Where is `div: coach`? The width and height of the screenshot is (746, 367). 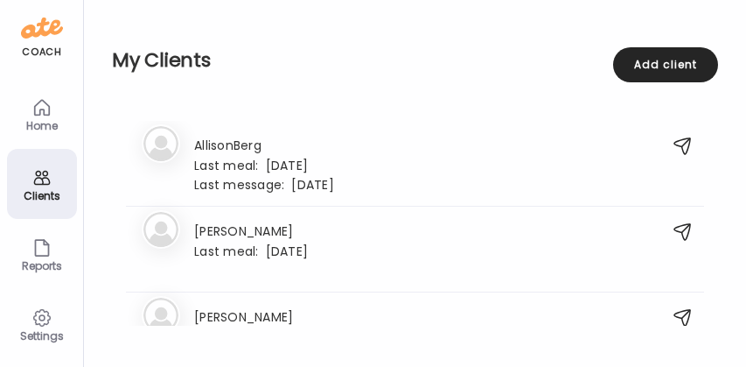 div: coach is located at coordinates (41, 52).